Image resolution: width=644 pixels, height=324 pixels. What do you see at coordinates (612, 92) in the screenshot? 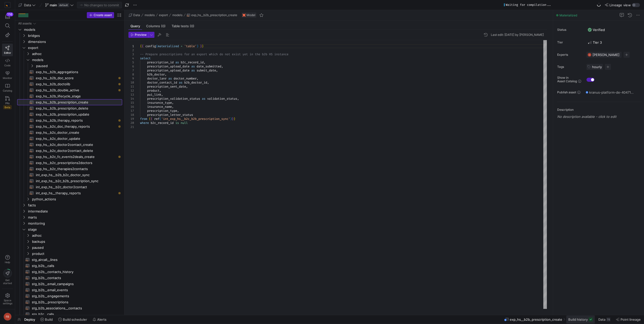
I see `span: kranus-platform-de-404712 / y42_data_main / exp_hs__b2b_prescription_create` at bounding box center [612, 92].